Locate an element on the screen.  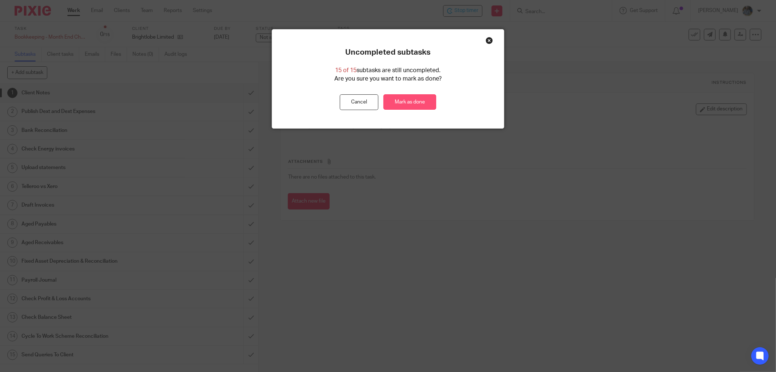
p: subtasks are still uncompleted. is located at coordinates (388, 70).